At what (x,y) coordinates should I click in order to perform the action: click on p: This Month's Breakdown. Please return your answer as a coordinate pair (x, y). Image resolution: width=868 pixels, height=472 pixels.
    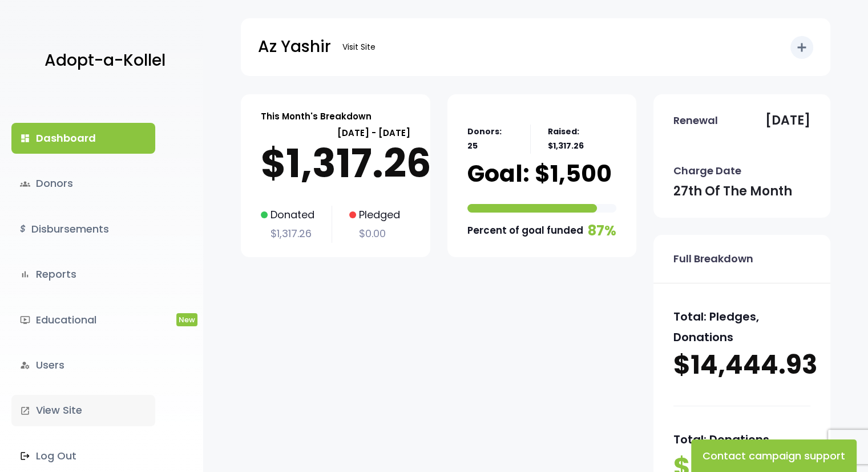
    Looking at the image, I should click on (316, 116).